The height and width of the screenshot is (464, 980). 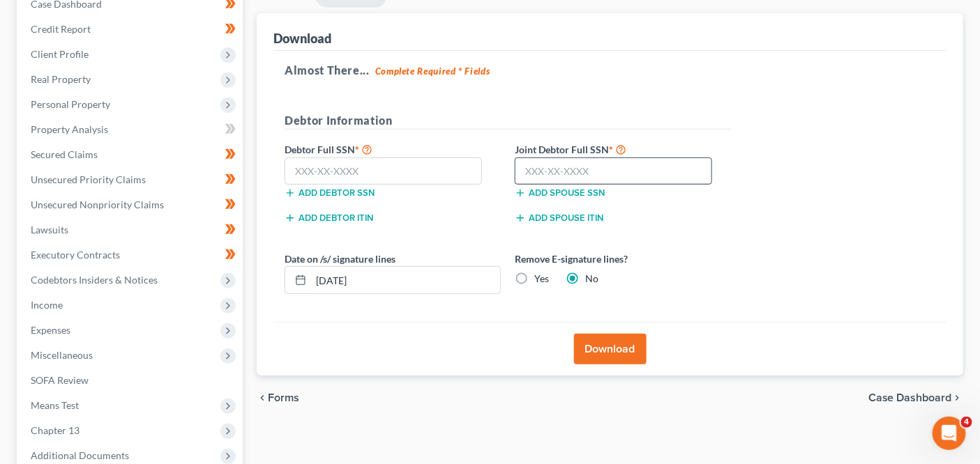 What do you see at coordinates (70, 104) in the screenshot?
I see `span: Personal Property` at bounding box center [70, 104].